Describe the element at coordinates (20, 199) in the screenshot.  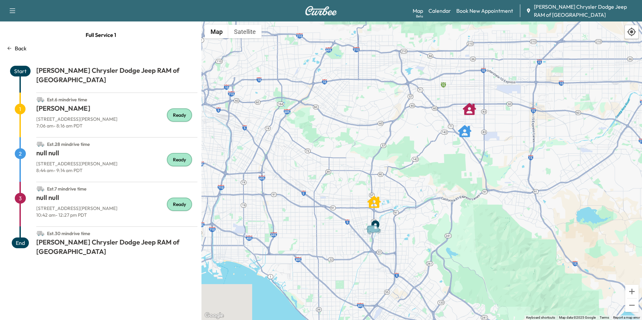
I see `span: 3` at that location.